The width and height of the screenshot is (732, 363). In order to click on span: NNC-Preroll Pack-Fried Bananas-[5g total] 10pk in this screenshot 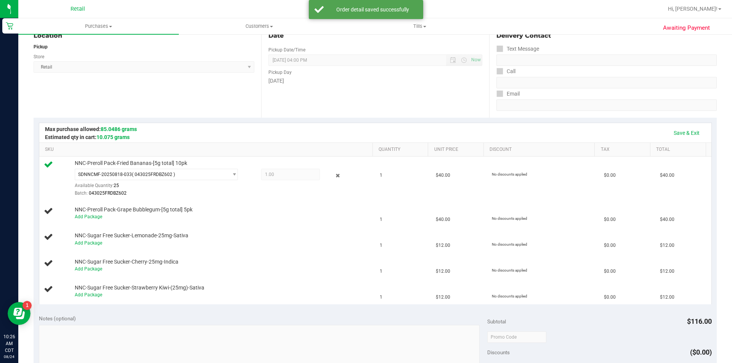, I will do `click(131, 163)`.